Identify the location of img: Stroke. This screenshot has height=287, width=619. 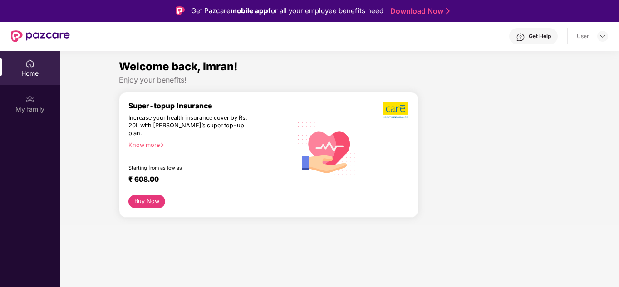
(448, 11).